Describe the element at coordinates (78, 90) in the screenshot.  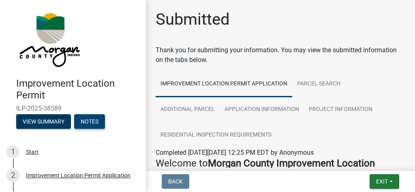
I see `h4: Improvement Location Permit` at that location.